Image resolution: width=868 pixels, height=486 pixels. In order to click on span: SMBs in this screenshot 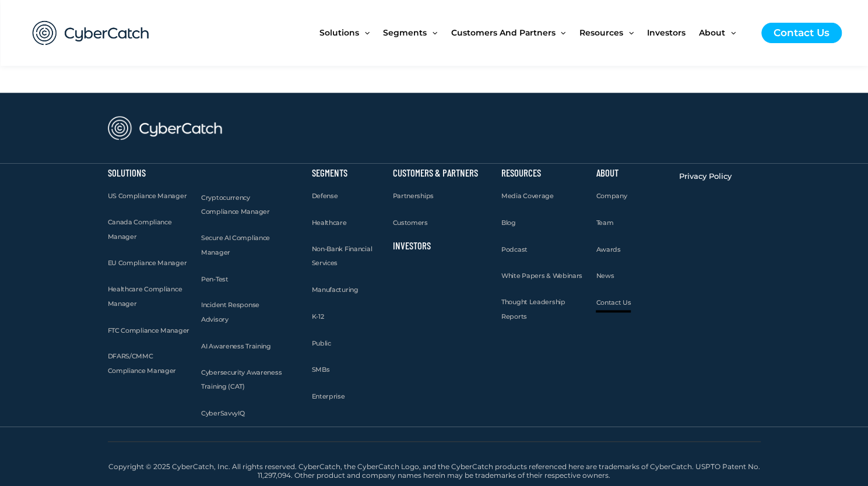, I will do `click(320, 370)`.